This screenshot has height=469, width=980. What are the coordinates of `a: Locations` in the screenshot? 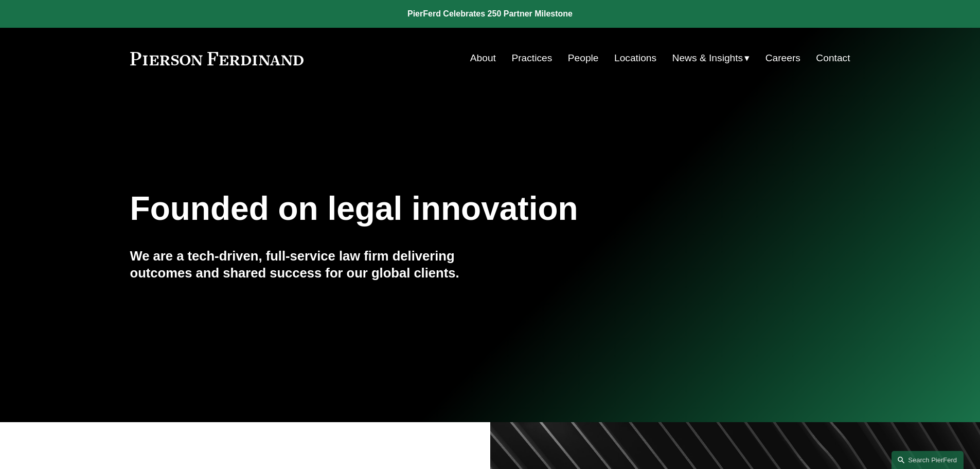 It's located at (635, 58).